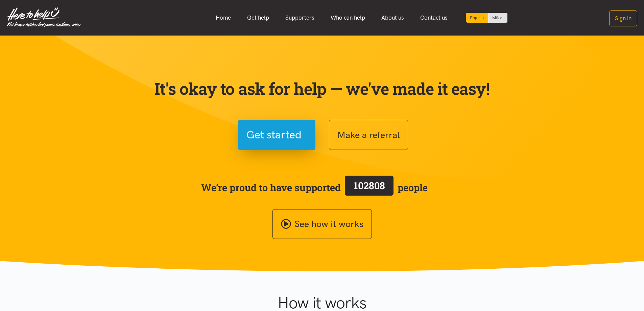 This screenshot has height=311, width=644. What do you see at coordinates (434, 17) in the screenshot?
I see `a: Contact us` at bounding box center [434, 17].